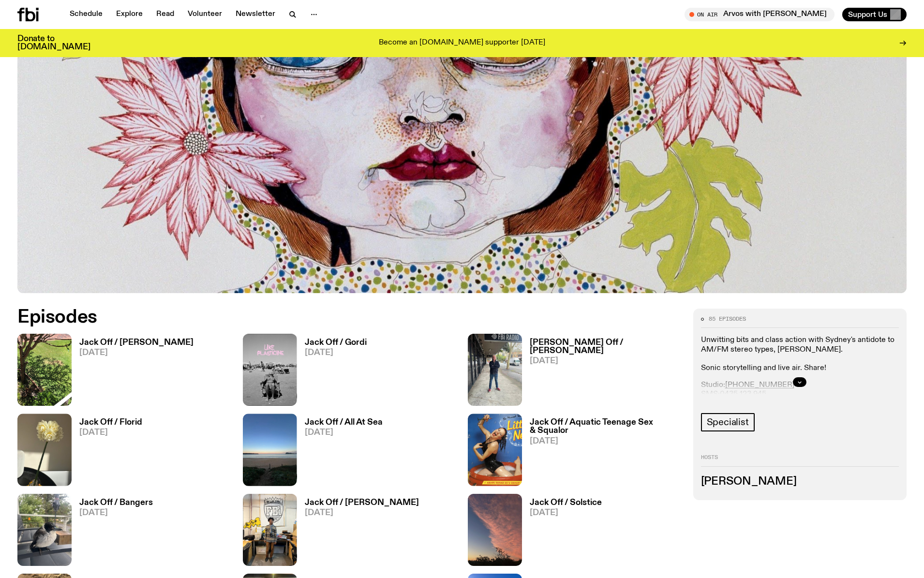 Image resolution: width=924 pixels, height=578 pixels. I want to click on button: Support Us, so click(874, 14).